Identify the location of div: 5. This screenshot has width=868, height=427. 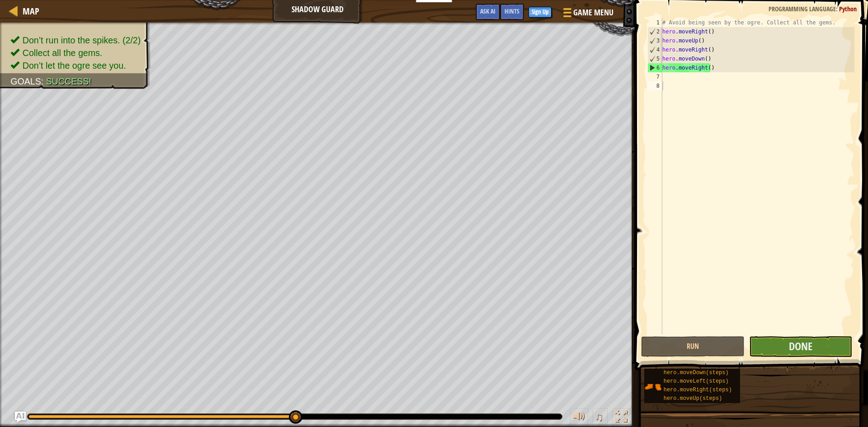
(655, 59).